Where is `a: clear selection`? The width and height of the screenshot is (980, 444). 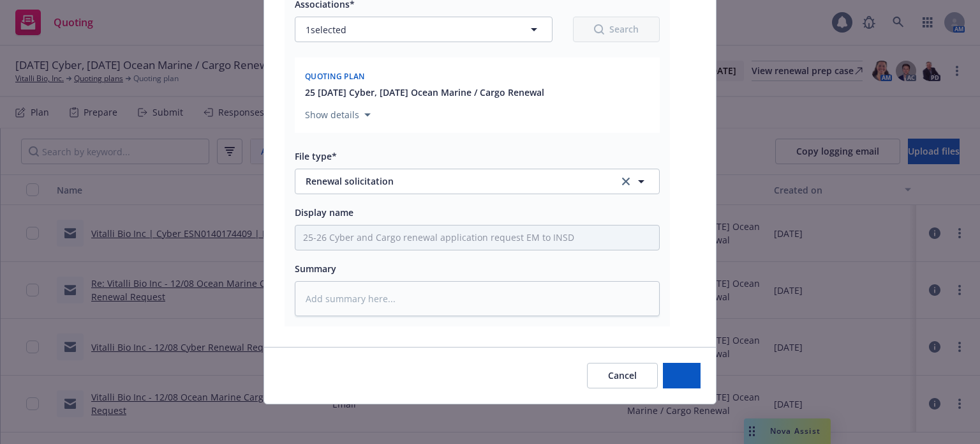 a: clear selection is located at coordinates (626, 181).